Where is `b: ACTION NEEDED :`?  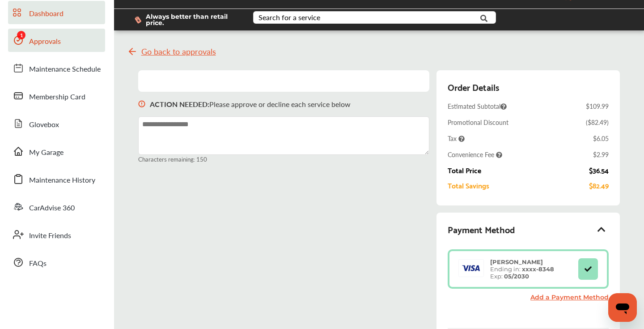 b: ACTION NEEDED : is located at coordinates (179, 104).